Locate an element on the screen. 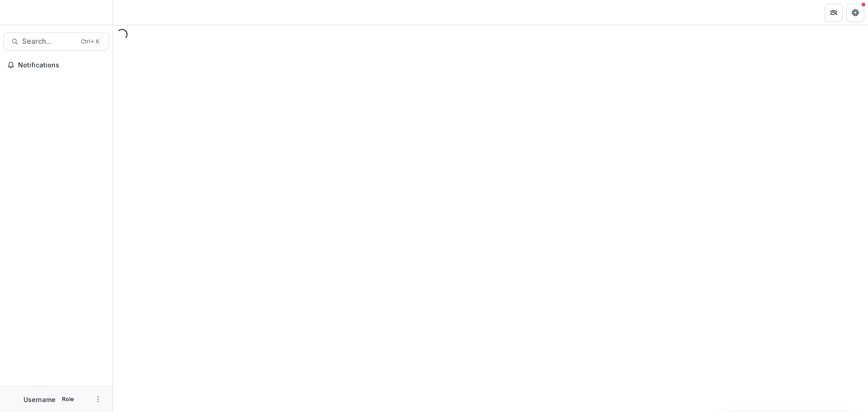  button: Search... is located at coordinates (56, 41).